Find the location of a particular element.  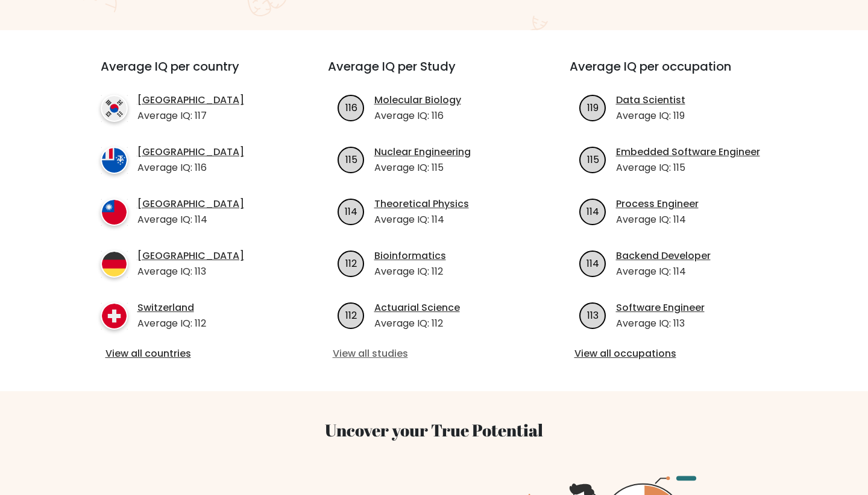

a: Switzerland is located at coordinates (172, 307).